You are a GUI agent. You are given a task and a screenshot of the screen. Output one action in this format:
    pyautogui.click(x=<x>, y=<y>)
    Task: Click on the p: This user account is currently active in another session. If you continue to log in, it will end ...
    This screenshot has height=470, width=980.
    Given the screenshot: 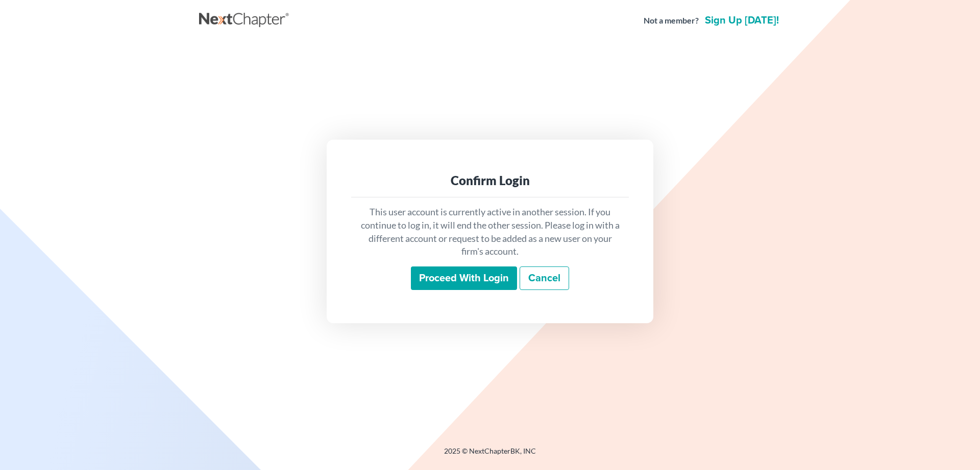 What is the action you would take?
    pyautogui.click(x=490, y=231)
    